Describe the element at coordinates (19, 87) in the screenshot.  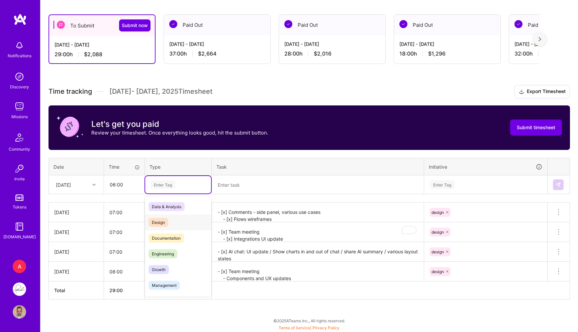
I see `div: Discovery` at that location.